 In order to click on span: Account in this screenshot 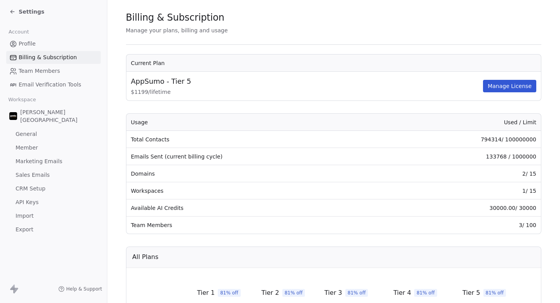, I will do `click(19, 32)`.